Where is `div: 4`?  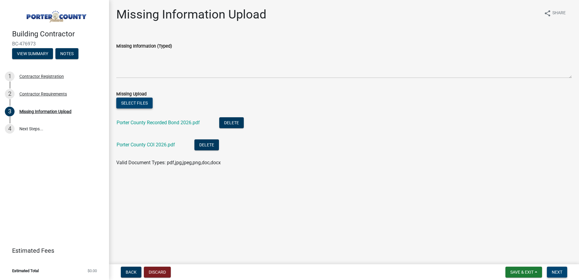 div: 4 is located at coordinates (10, 129).